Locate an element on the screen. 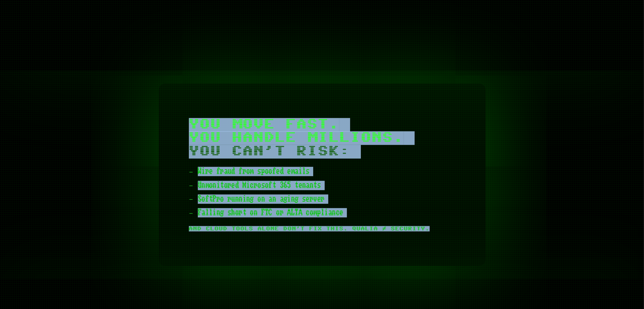  p: Falling short on FTC or ALTA compliance is located at coordinates (327, 213).